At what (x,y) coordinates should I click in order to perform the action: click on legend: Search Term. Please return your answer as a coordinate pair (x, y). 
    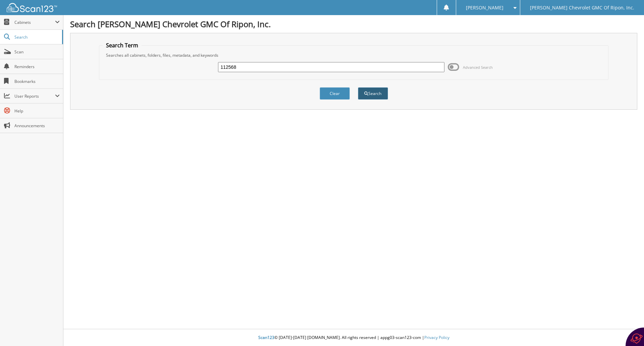
    Looking at the image, I should click on (122, 45).